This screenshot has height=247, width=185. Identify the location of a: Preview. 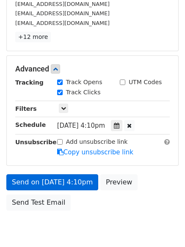
(119, 182).